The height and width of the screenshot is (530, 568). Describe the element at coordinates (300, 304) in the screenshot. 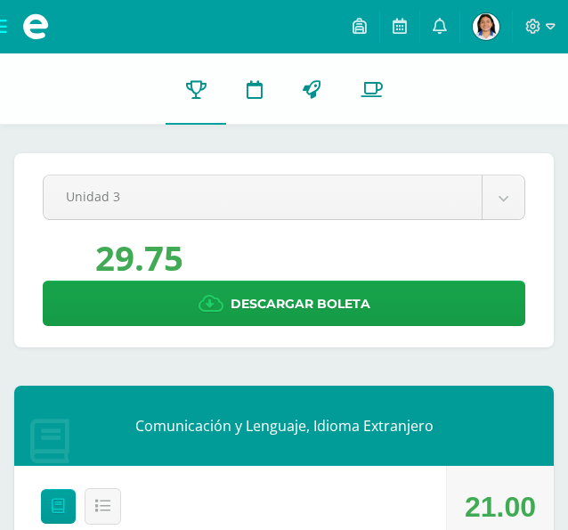

I see `span: Descargar boleta` at that location.